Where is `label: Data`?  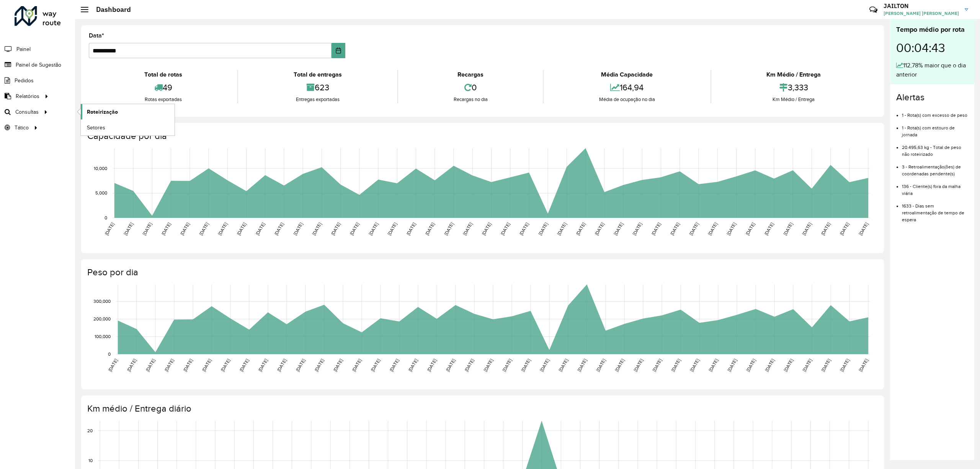
label: Data is located at coordinates (96, 36).